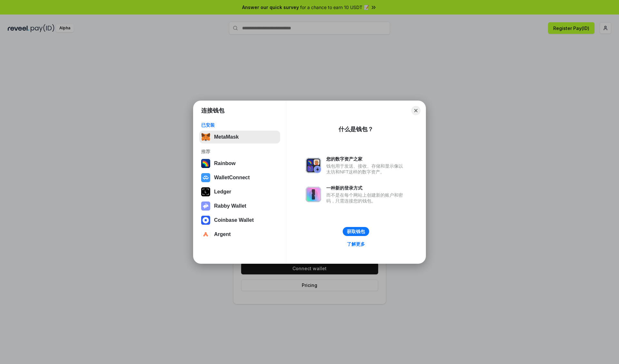 The width and height of the screenshot is (619, 364). I want to click on button: Rabby Wallet, so click(240, 206).